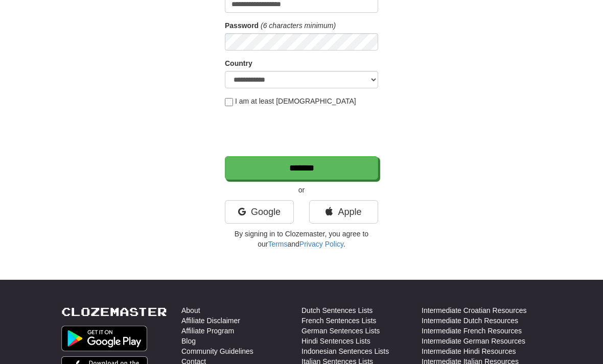 The image size is (603, 364). I want to click on label: Country, so click(239, 64).